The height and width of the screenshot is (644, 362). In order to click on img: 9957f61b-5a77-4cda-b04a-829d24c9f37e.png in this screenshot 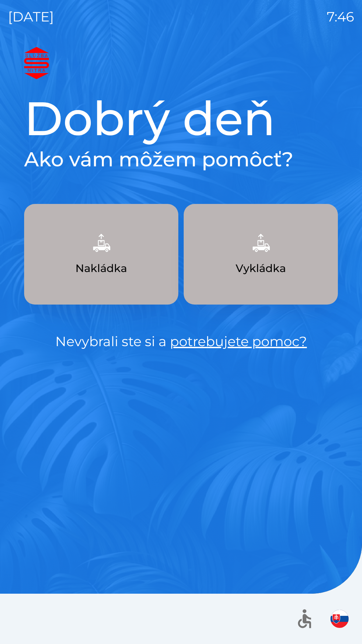, I will do `click(101, 243)`.